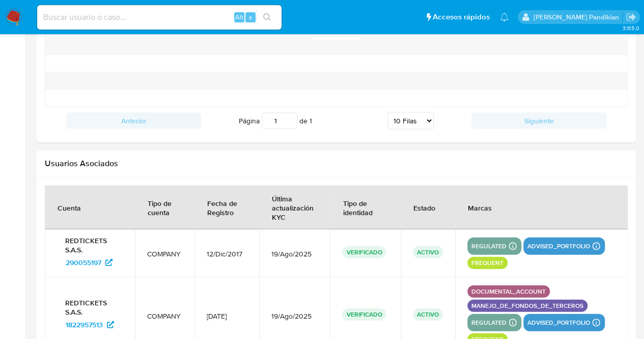 The width and height of the screenshot is (644, 339). I want to click on a: Notificaciones, so click(504, 17).